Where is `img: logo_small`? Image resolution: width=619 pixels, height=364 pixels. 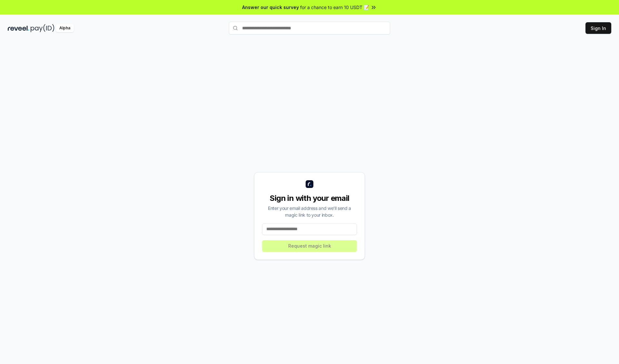
img: logo_small is located at coordinates (310, 184).